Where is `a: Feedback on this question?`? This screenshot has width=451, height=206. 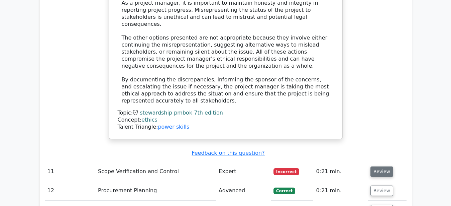
a: Feedback on this question? is located at coordinates (228, 152).